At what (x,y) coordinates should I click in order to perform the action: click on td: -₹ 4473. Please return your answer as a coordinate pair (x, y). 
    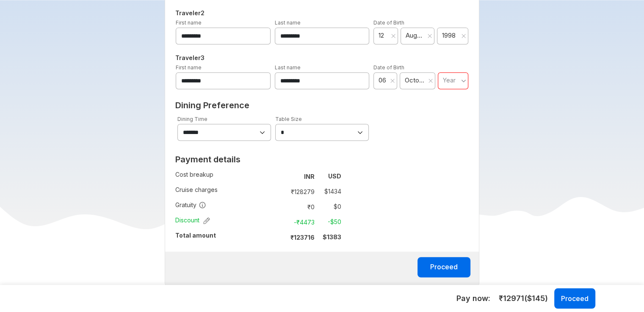
    Looking at the image, I should click on (300, 222).